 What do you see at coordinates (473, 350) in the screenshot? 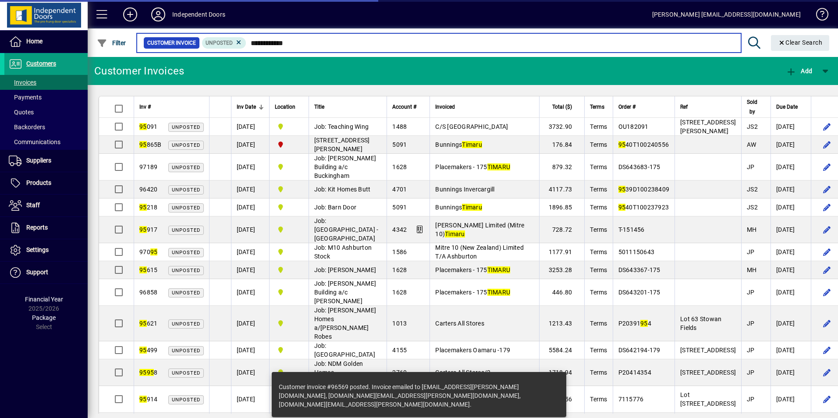
I see `span: Placemakers Oamaru -179` at bounding box center [473, 350].